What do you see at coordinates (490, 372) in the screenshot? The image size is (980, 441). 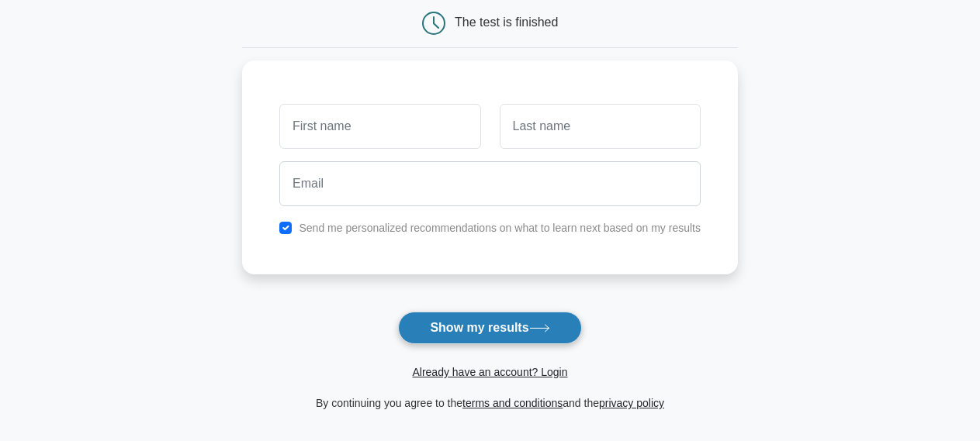 I see `a: Already have an account? Login` at bounding box center [490, 372].